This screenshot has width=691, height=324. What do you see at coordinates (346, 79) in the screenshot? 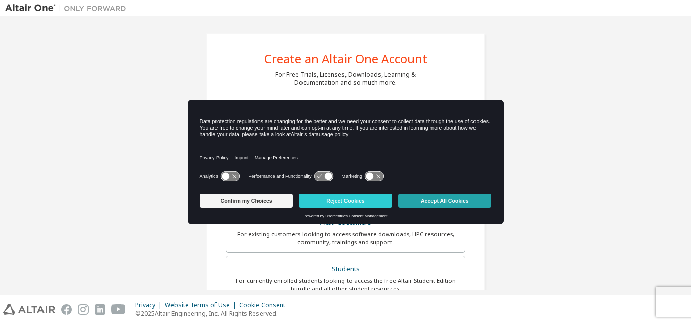
I see `div: For Free Trials, Licenses, Downloads, Learning & Documentation and so much more.` at bounding box center [346, 79].